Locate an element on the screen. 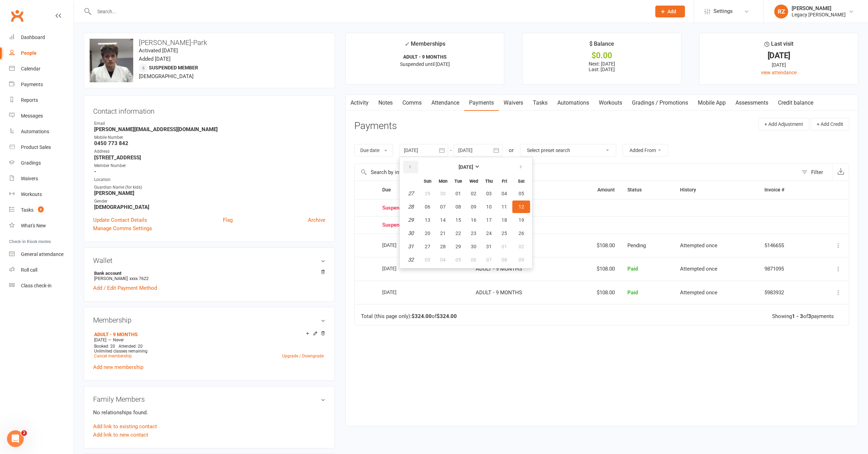 This screenshot has width=868, height=454. a: Archive is located at coordinates (317, 220).